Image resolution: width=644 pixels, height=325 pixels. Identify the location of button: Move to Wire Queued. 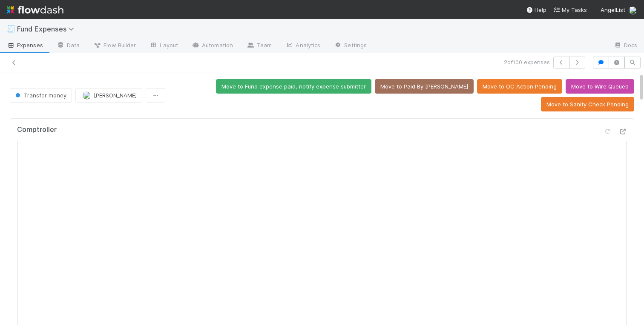
(600, 86).